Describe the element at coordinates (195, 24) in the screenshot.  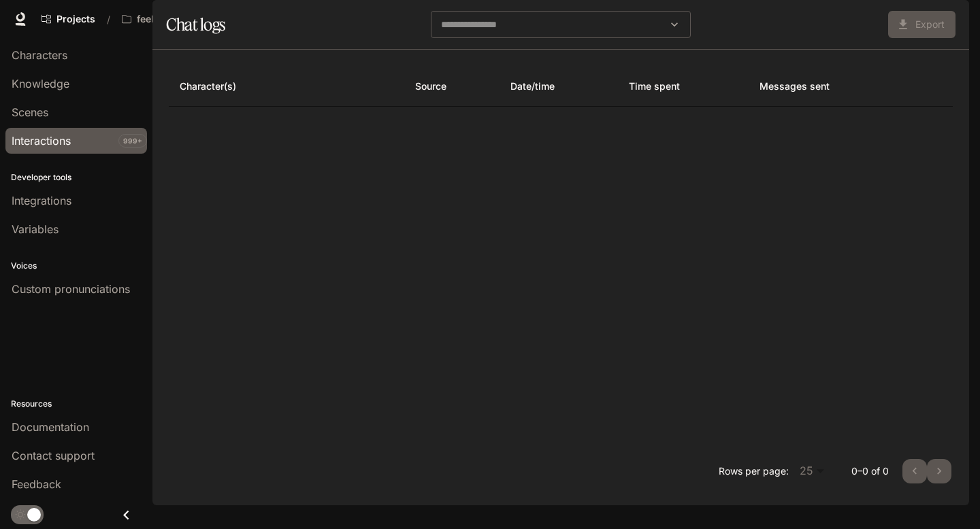
I see `h1: Chat logs` at that location.